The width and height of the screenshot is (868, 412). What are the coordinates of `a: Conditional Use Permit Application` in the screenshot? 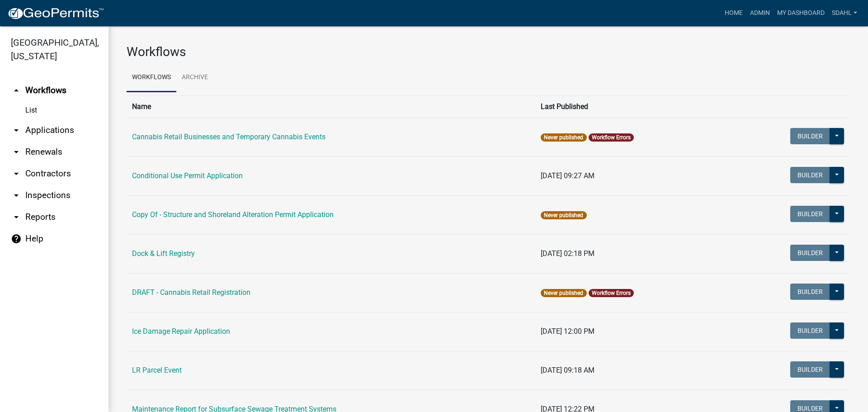 It's located at (187, 175).